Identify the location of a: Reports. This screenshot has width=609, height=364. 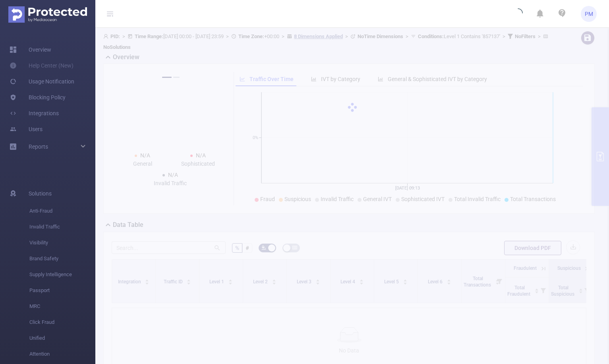
(38, 146).